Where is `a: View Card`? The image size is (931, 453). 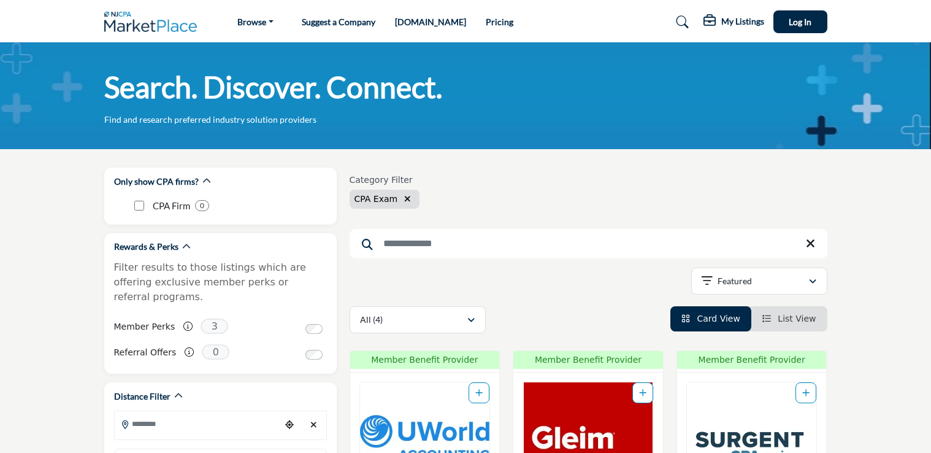 a: View Card is located at coordinates (711, 318).